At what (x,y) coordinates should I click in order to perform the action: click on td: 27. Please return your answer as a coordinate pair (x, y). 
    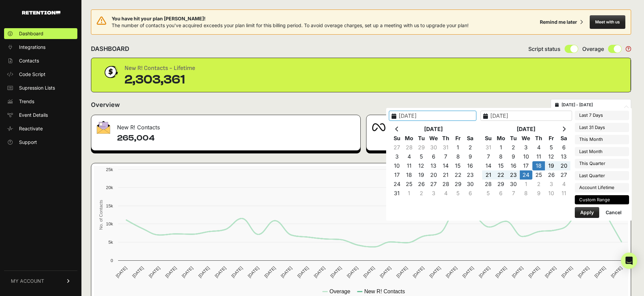
    Looking at the image, I should click on (563, 175).